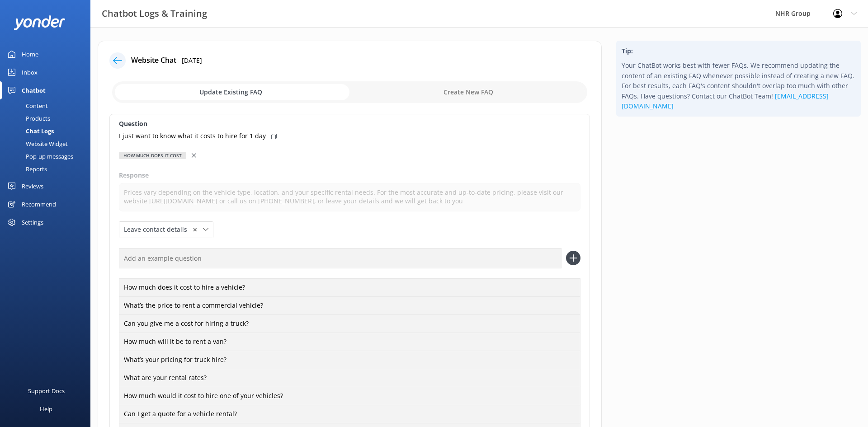  I want to click on div: Recommend, so click(39, 204).